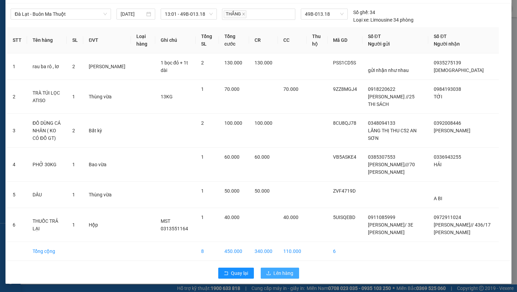  What do you see at coordinates (47, 66) in the screenshot?
I see `td: rau ba rô , lơ` at bounding box center [47, 66].